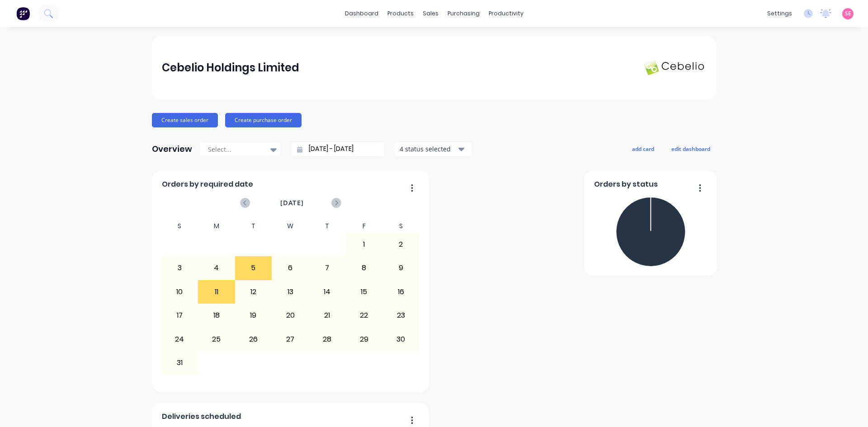 This screenshot has height=427, width=868. Describe the element at coordinates (180, 292) in the screenshot. I see `div: 10` at that location.